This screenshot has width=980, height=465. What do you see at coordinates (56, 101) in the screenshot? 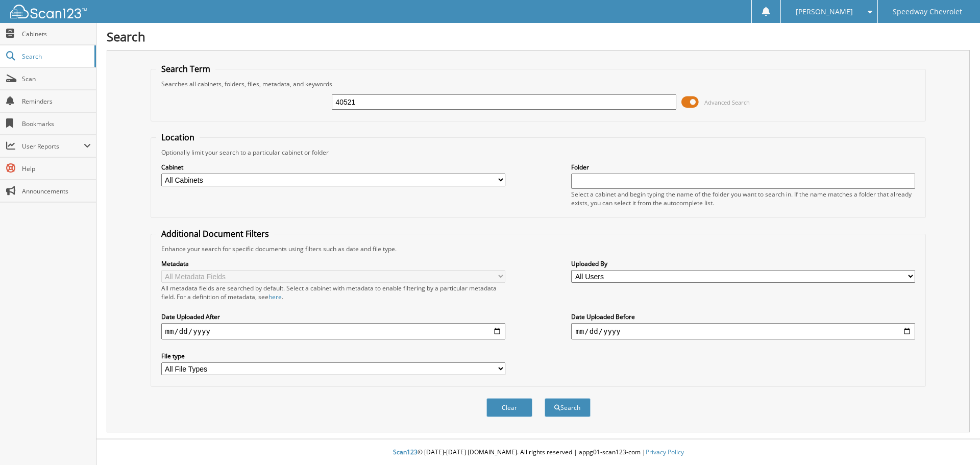
I see `span: Reminders` at bounding box center [56, 101].